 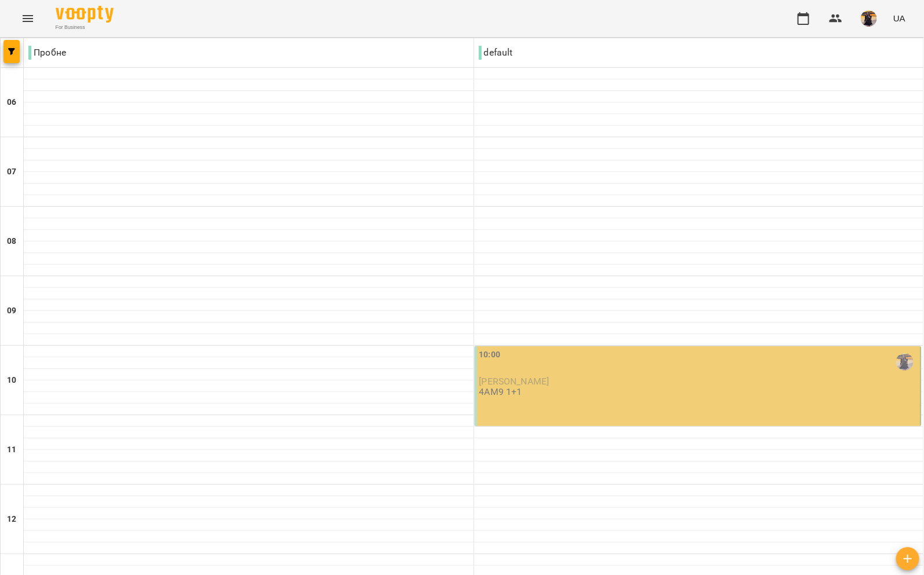 What do you see at coordinates (490, 355) in the screenshot?
I see `label: 10:00` at bounding box center [490, 355].